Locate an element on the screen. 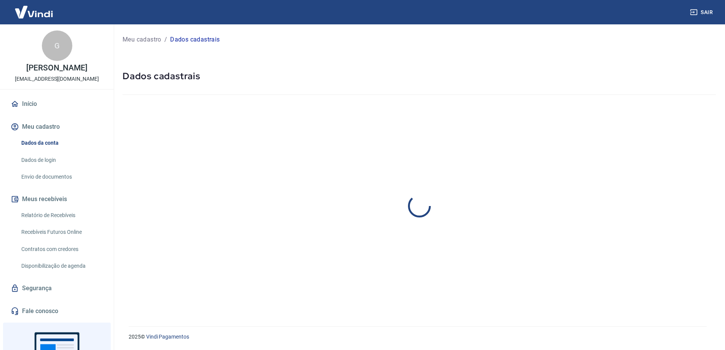 The height and width of the screenshot is (350, 725). a: Vindi Pagamentos is located at coordinates (167, 336).